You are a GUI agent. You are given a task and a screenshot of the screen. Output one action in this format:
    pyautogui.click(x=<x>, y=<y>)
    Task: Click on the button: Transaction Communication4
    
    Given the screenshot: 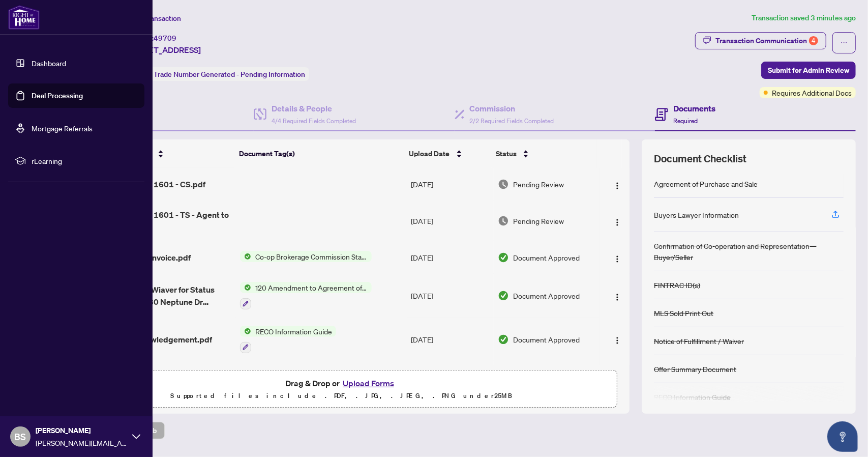 What is the action you would take?
    pyautogui.click(x=761, y=41)
    